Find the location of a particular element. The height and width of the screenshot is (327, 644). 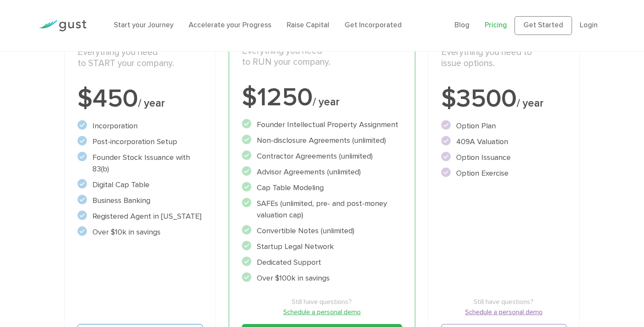

p: Everything you need to RUN your company. is located at coordinates (322, 57).